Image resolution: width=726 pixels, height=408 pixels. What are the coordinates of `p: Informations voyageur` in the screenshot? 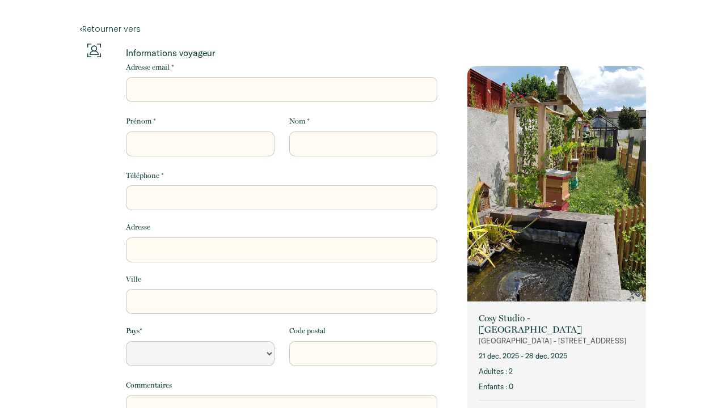 It's located at (281, 53).